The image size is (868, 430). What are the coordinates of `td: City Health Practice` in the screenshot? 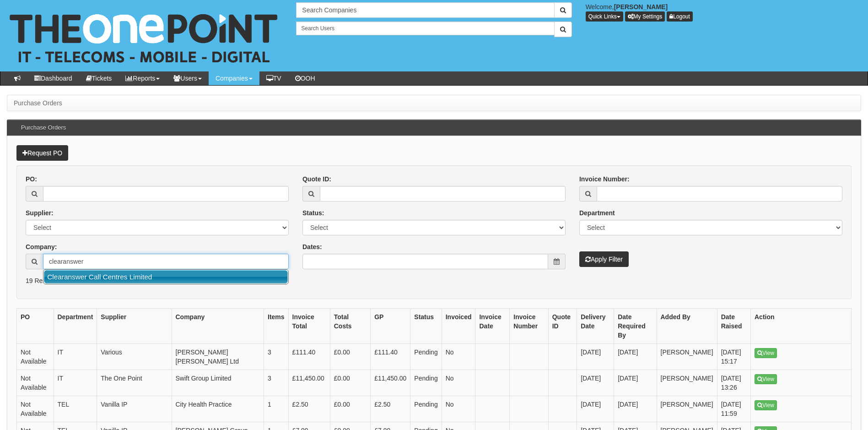 It's located at (218, 409).